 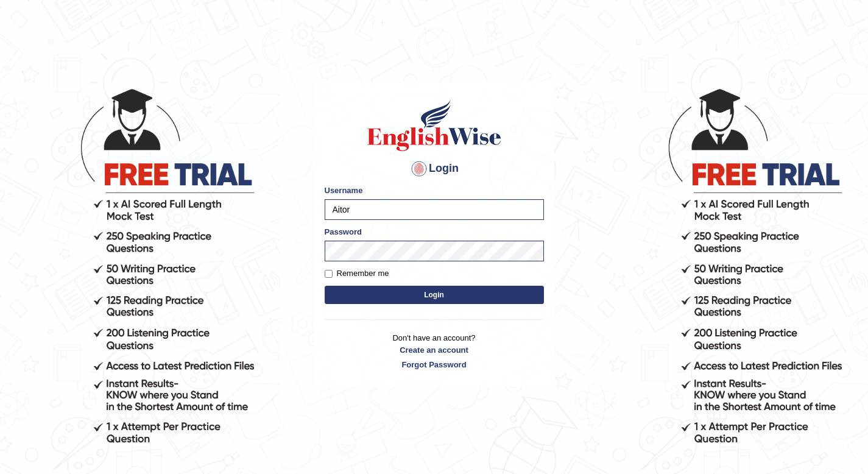 I want to click on a: Forgot Password, so click(x=434, y=364).